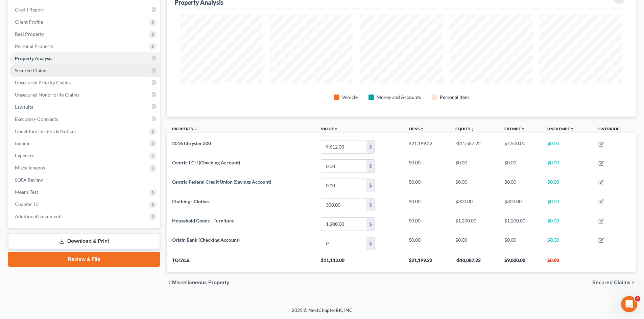  What do you see at coordinates (29, 10) in the screenshot?
I see `span: Credit Report` at bounding box center [29, 10].